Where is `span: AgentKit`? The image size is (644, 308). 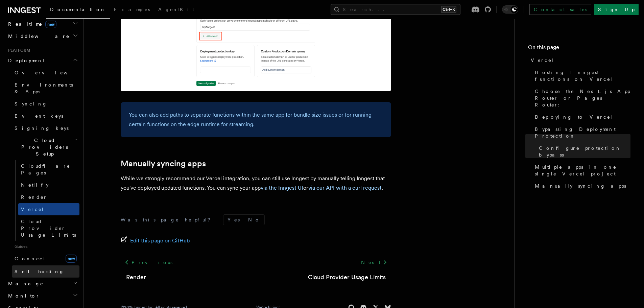 span: AgentKit is located at coordinates (176, 9).